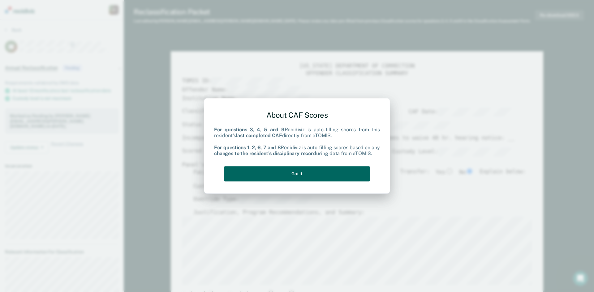  Describe the element at coordinates (247, 148) in the screenshot. I see `b: For questions 1, 2, 6, 7 and 8` at that location.